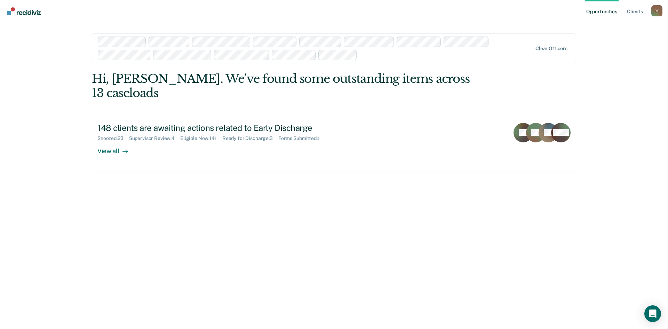 The width and height of the screenshot is (668, 329). What do you see at coordinates (117, 148) in the screenshot?
I see `div: View all` at bounding box center [117, 148].